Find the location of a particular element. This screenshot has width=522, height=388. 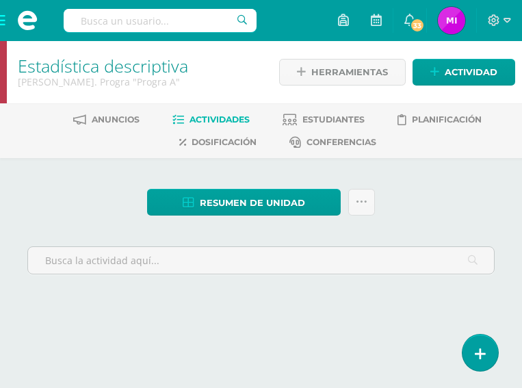

span: Actividad is located at coordinates (471, 72).